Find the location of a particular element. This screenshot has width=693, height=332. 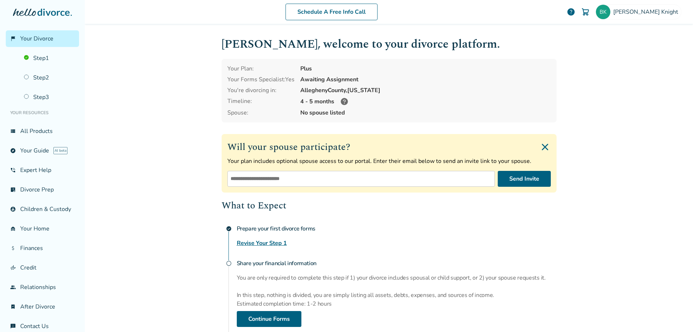

a: Schedule A Free Info Call is located at coordinates (331, 12).